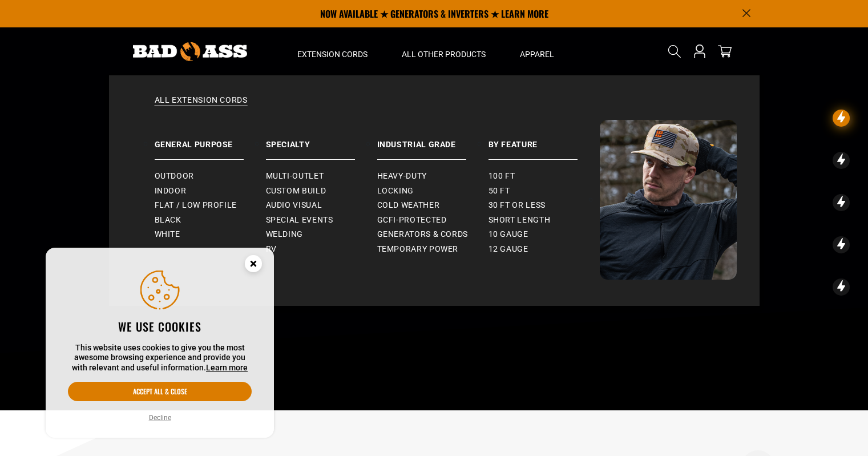 The height and width of the screenshot is (456, 868). What do you see at coordinates (321, 139) in the screenshot?
I see `a: Specialty` at bounding box center [321, 139].